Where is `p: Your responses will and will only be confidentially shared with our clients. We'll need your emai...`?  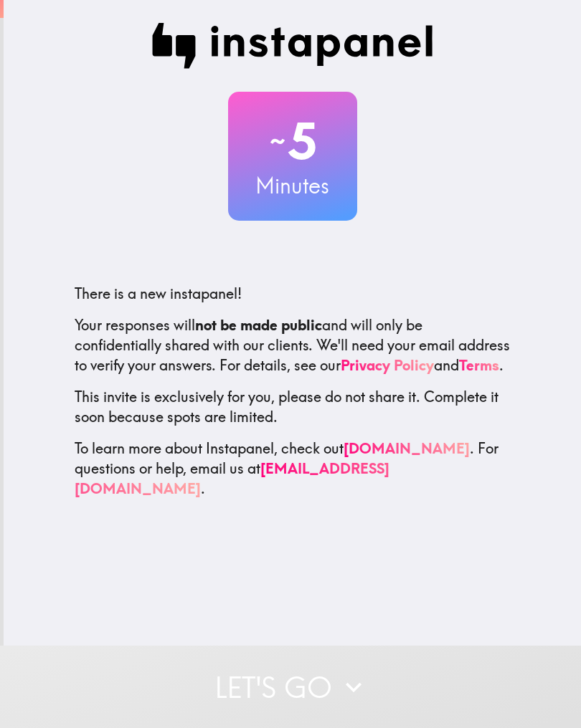
p: Your responses will and will only be confidentially shared with our clients. We'll need your emai... is located at coordinates (292, 346).